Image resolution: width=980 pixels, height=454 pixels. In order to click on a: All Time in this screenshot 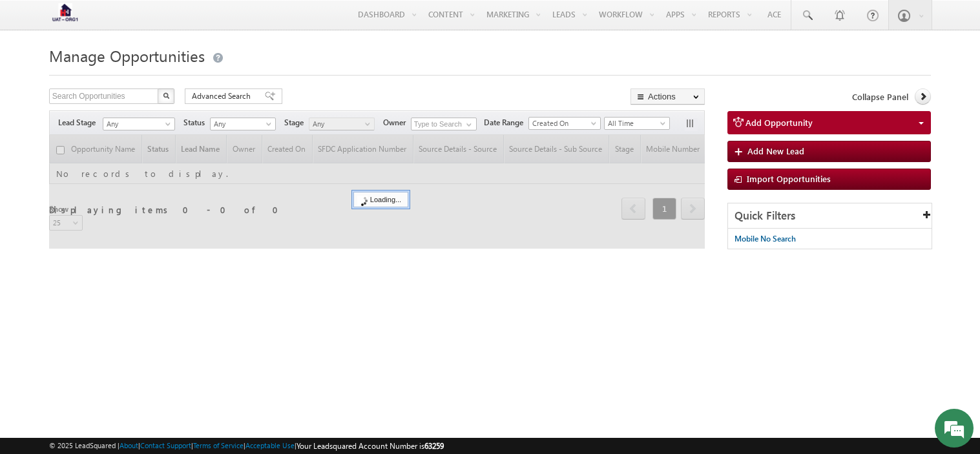, I will do `click(637, 124)`.